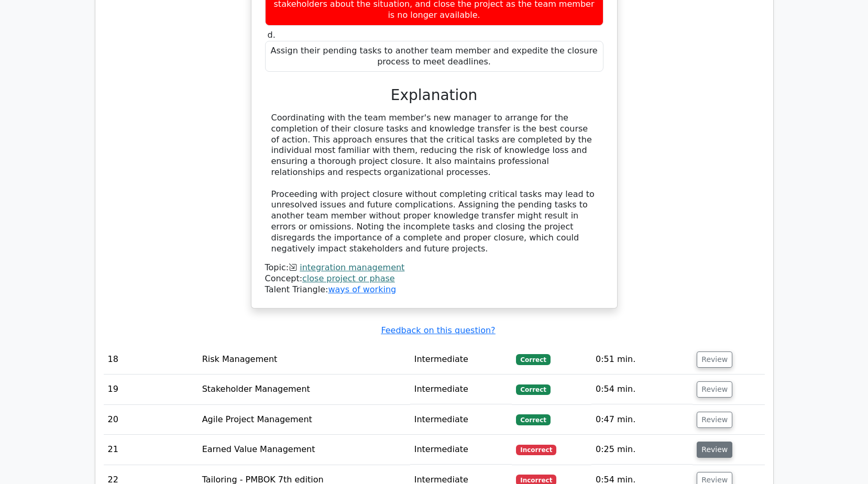 Image resolution: width=868 pixels, height=484 pixels. I want to click on td: Agile Project Management, so click(304, 420).